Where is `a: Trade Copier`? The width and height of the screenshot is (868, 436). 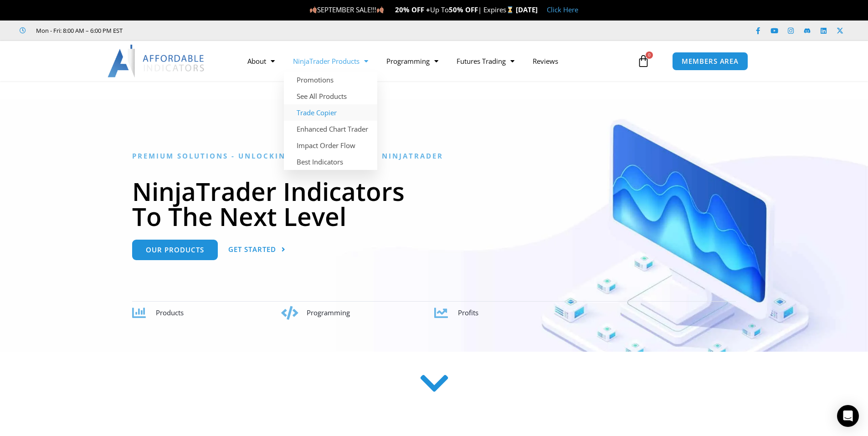
a: Trade Copier is located at coordinates (330, 113).